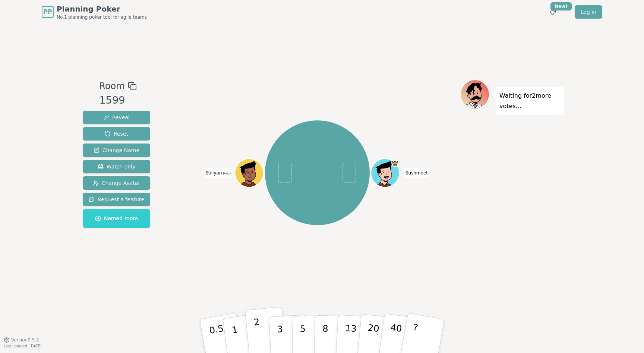 This screenshot has width=644, height=353. What do you see at coordinates (116, 134) in the screenshot?
I see `span: Reset` at bounding box center [116, 134].